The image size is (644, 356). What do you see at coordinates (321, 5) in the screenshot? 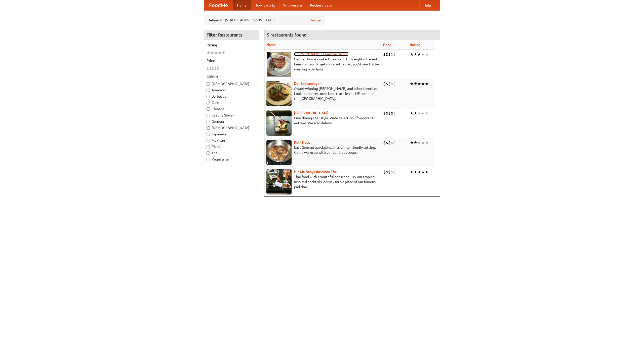
I see `a: Recipe videos` at bounding box center [321, 5].